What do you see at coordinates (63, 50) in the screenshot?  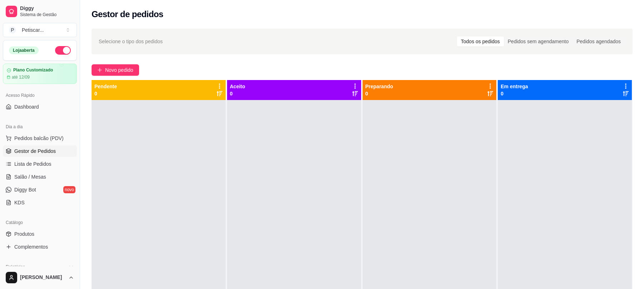 I see `button: Alterar Status` at bounding box center [63, 50].